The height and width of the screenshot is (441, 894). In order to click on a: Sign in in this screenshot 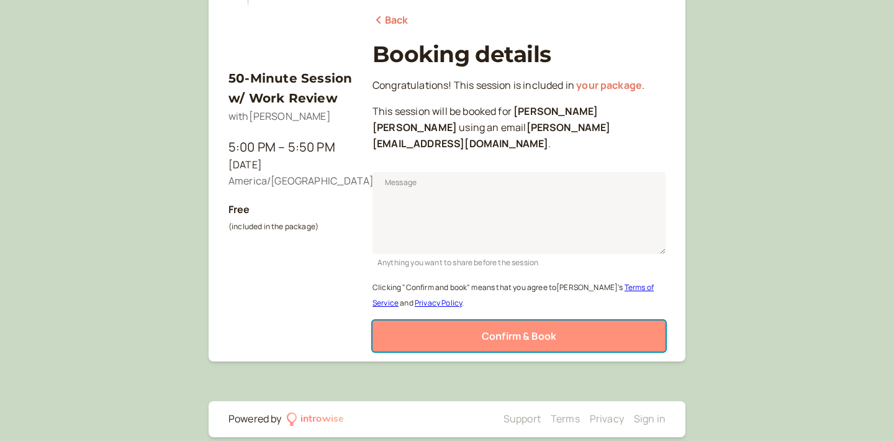, I will do `click(649, 418)`.